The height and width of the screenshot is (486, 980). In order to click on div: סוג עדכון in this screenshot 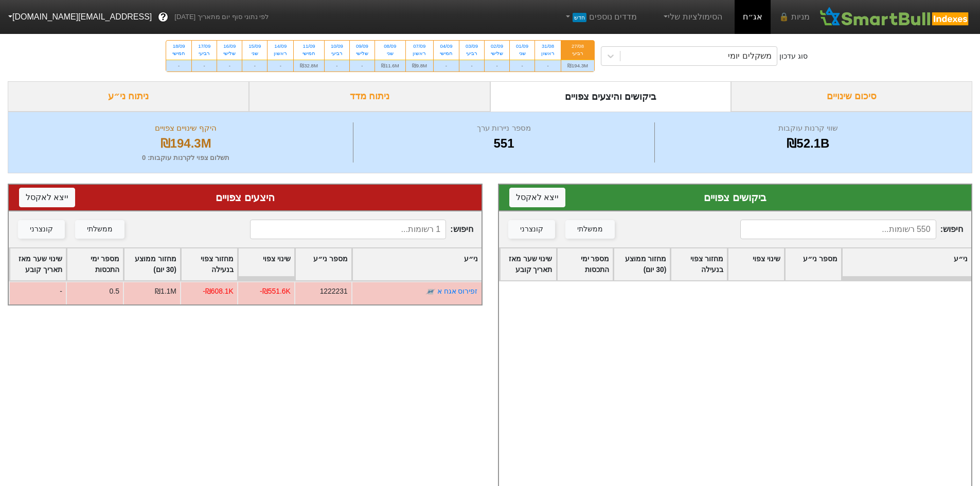, I will do `click(794, 56)`.